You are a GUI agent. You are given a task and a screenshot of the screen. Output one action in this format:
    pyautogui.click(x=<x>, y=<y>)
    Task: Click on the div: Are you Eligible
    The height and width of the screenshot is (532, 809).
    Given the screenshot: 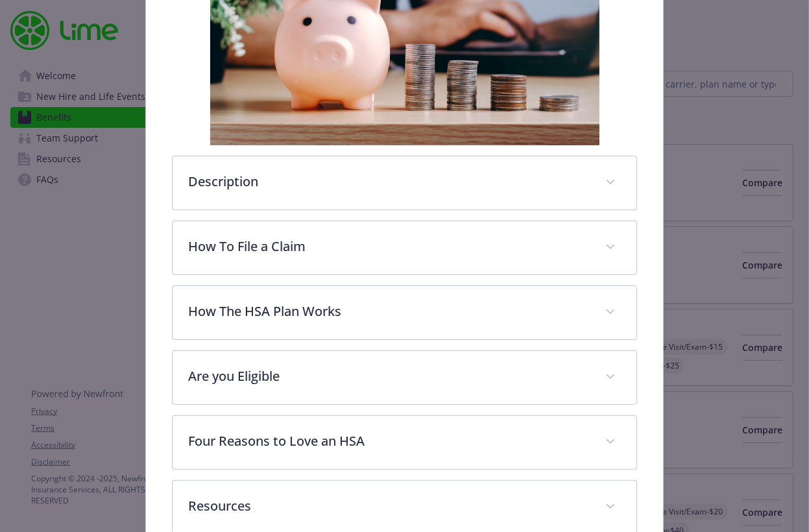 What is the action you would take?
    pyautogui.click(x=404, y=377)
    